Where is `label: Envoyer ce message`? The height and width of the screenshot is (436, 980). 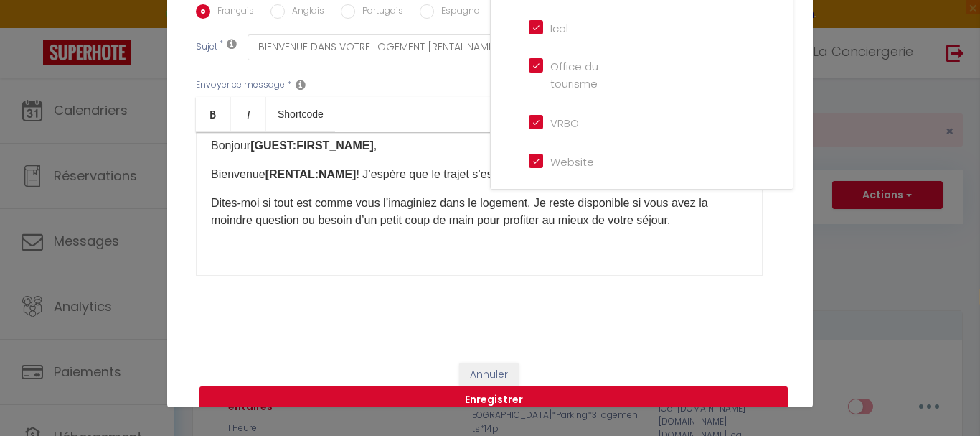 label: Envoyer ce message is located at coordinates (240, 85).